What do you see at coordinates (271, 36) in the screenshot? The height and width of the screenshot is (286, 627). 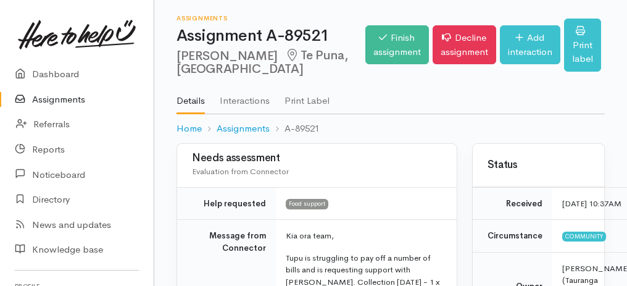 I see `h1: Assignment A-89521` at bounding box center [271, 36].